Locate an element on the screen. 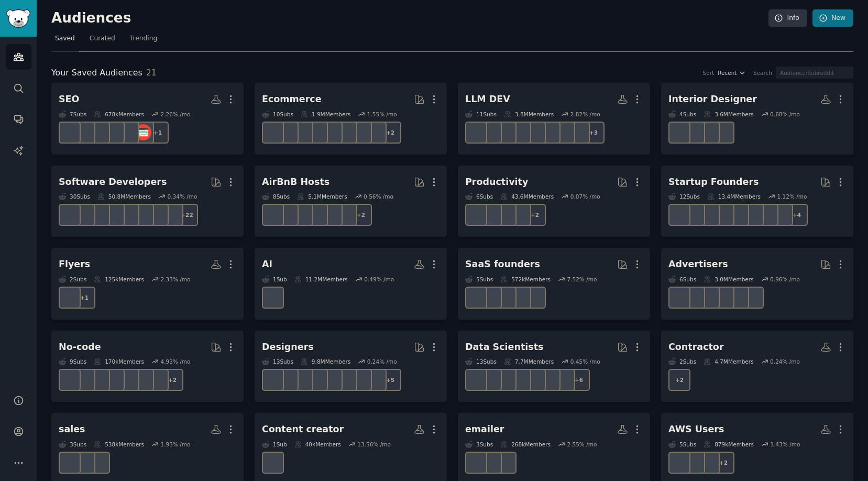 The width and height of the screenshot is (868, 481). img: reviewmyshopify is located at coordinates (302, 132).